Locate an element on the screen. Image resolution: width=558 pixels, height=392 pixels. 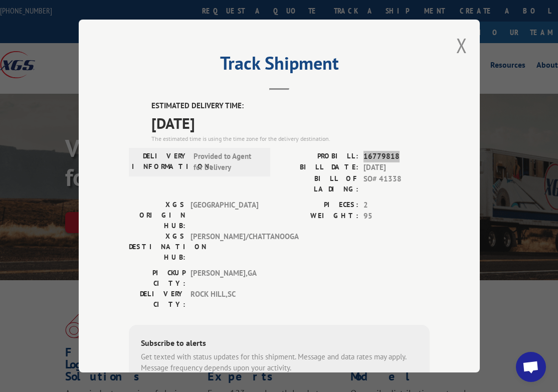
label: PIECES: is located at coordinates (319, 205).